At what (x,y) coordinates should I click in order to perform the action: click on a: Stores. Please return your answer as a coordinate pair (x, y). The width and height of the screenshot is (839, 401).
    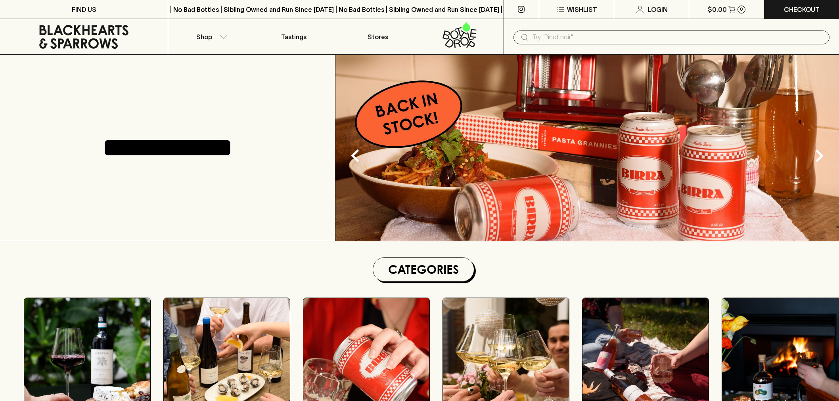
    Looking at the image, I should click on (377, 36).